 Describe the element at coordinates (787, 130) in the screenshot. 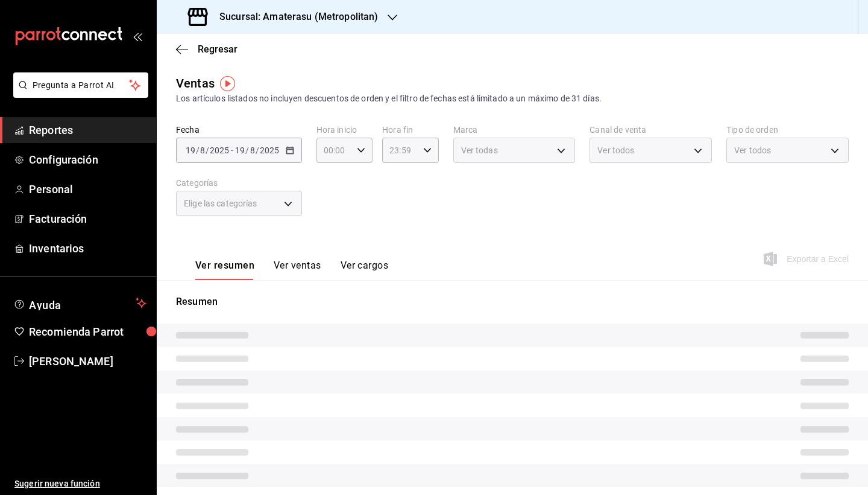

I see `label: Tipo de orden` at that location.